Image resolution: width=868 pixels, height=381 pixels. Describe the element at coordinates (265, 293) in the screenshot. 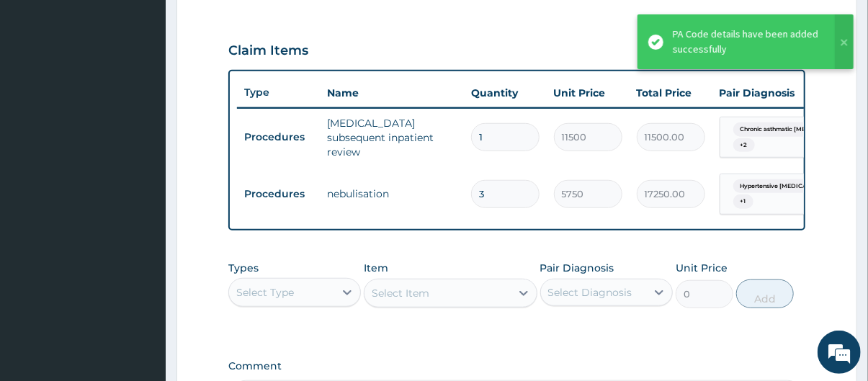

I see `div: Select Type` at that location.